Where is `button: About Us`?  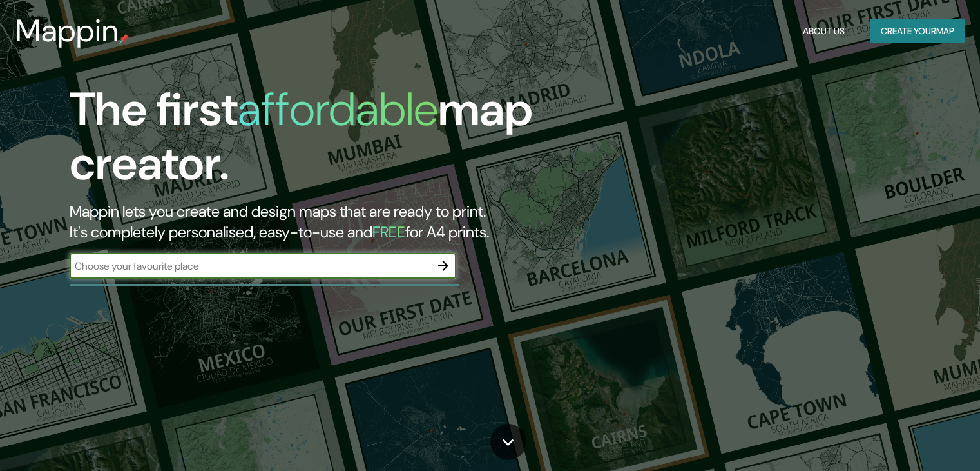
button: About Us is located at coordinates (823, 31).